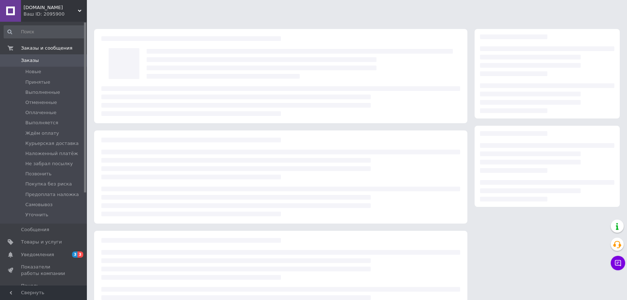  What do you see at coordinates (30, 60) in the screenshot?
I see `span: Заказы` at bounding box center [30, 60].